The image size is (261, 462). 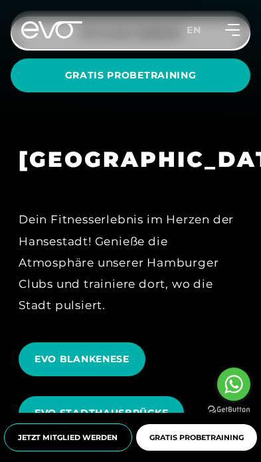 I want to click on a: Gratis Probetraining, so click(x=197, y=438).